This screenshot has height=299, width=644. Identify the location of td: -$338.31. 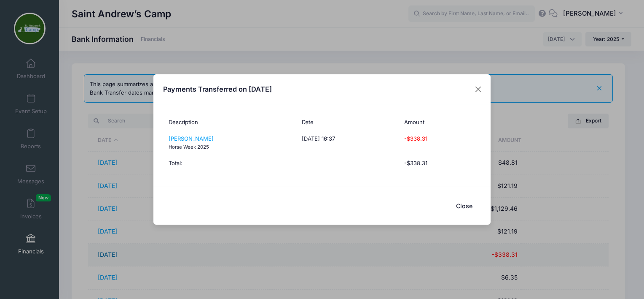
(441, 143).